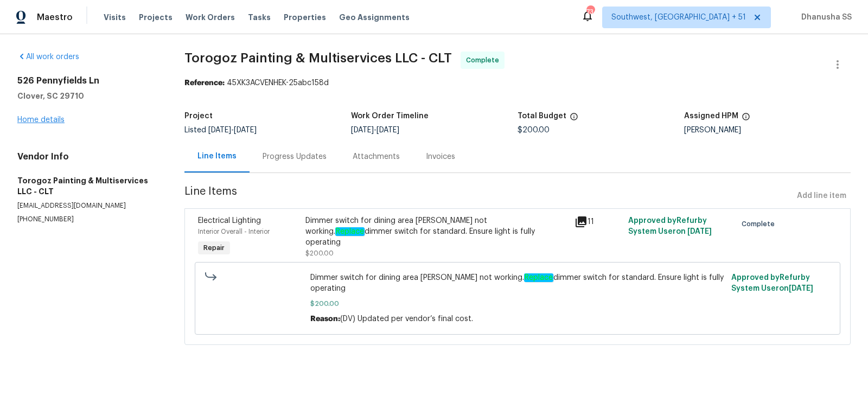 The height and width of the screenshot is (403, 868). I want to click on h5: Total Budget, so click(542, 116).